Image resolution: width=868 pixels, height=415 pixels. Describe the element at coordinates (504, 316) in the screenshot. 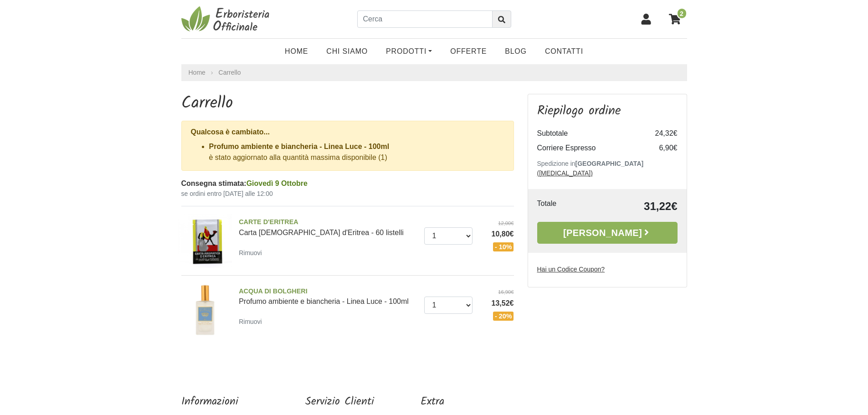

I see `span: - 20%` at that location.